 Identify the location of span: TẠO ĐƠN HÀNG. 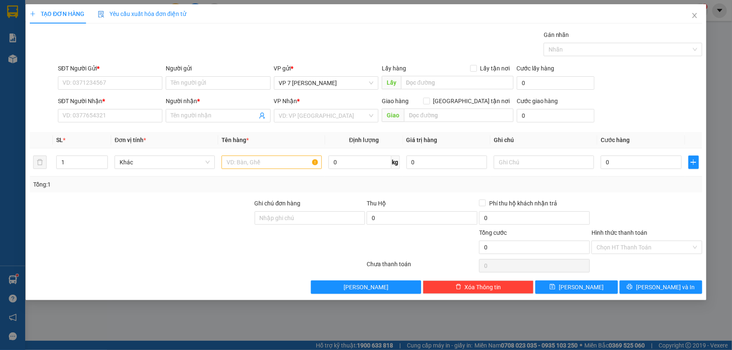
(57, 14).